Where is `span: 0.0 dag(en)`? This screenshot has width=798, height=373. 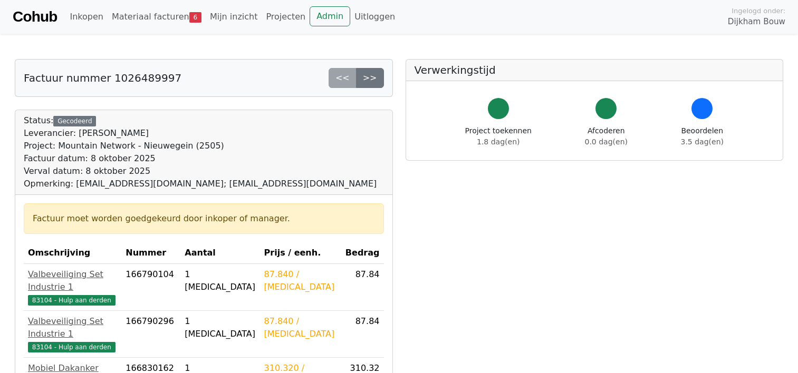
span: 0.0 dag(en) is located at coordinates (606, 142).